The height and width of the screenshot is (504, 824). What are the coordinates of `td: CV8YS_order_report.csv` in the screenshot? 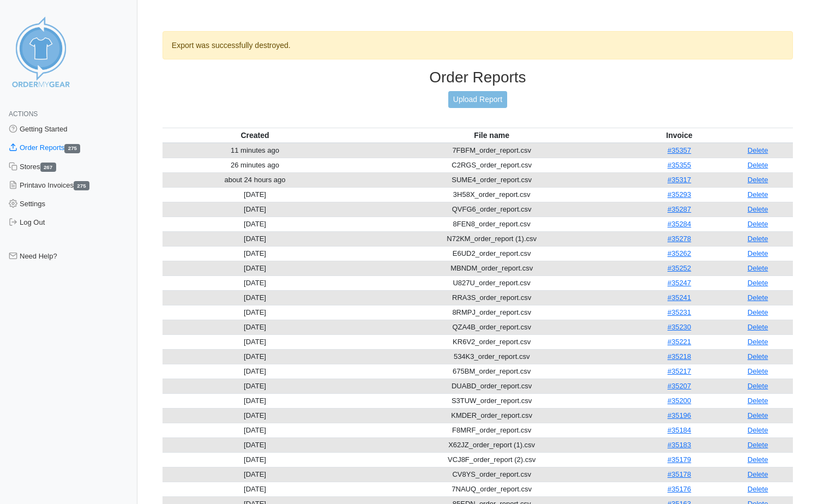 It's located at (491, 474).